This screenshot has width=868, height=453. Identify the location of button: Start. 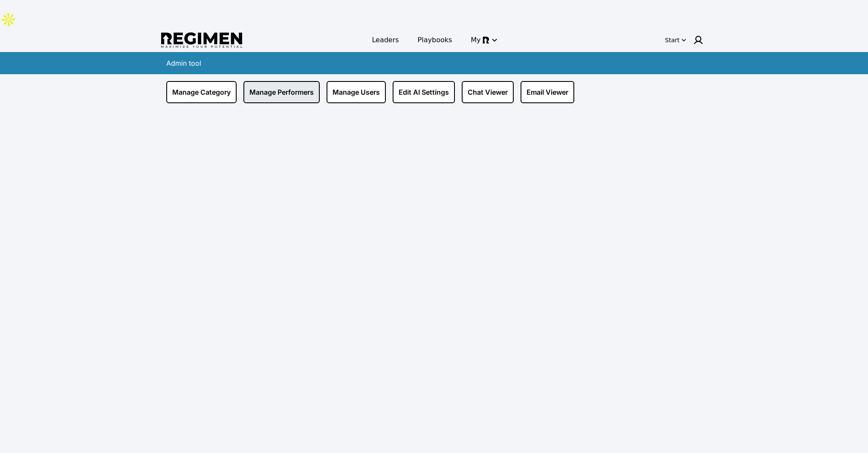
(676, 40).